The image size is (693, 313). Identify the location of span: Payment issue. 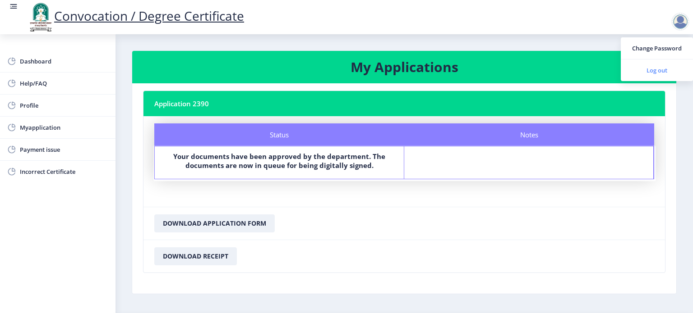
(64, 150).